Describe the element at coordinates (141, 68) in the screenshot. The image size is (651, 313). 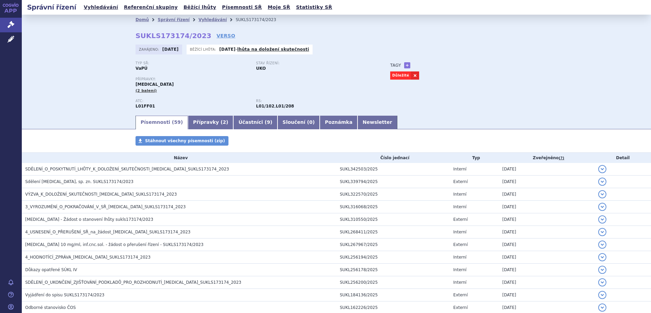
I see `strong: VaPÚ` at that location.